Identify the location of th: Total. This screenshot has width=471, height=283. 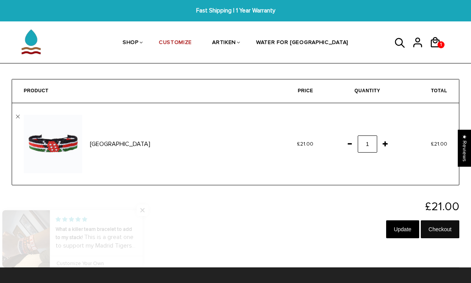
(426, 91).